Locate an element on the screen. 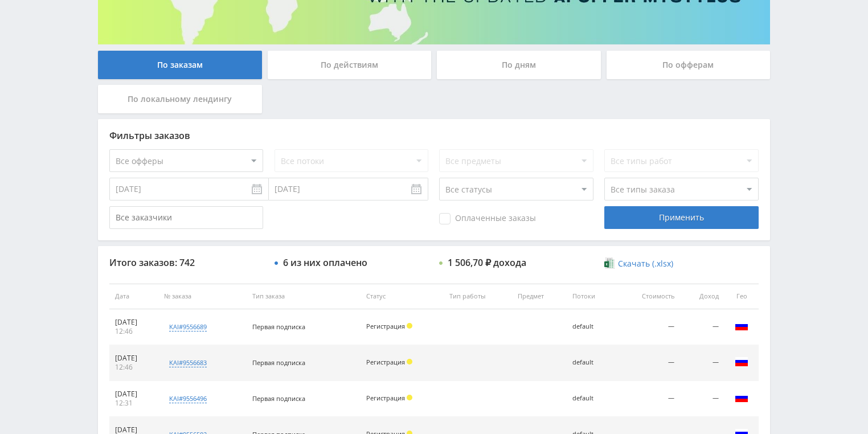  img: xlsx is located at coordinates (609, 263).